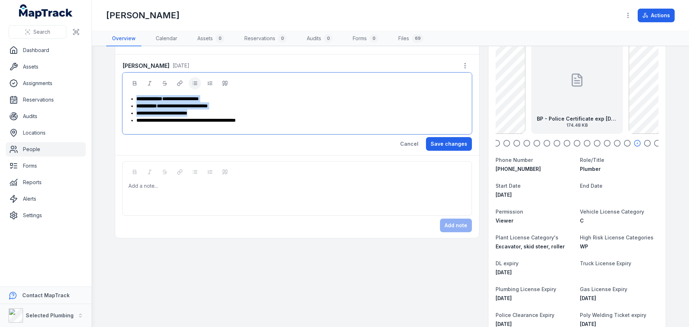  I want to click on a: Alerts, so click(46, 199).